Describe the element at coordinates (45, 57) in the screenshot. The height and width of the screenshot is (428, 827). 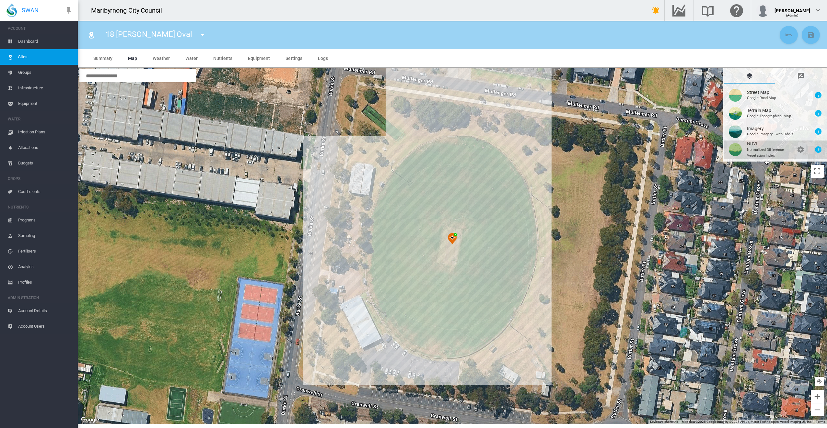
I see `span: Sites` at that location.